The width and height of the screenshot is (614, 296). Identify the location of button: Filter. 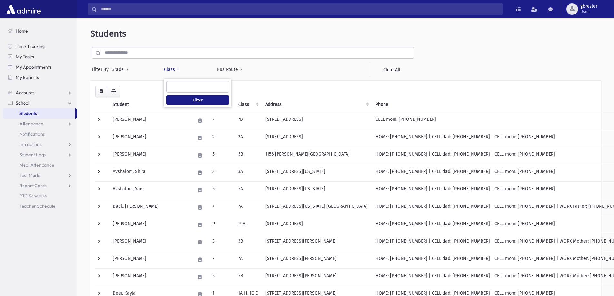
(198, 100).